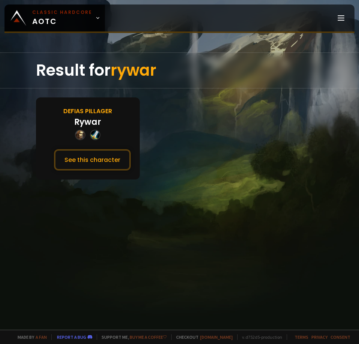  I want to click on small: Classic Hardcore, so click(62, 12).